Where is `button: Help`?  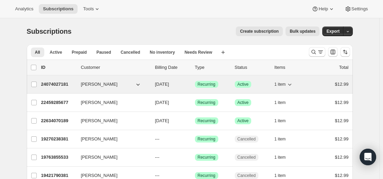 button: Help is located at coordinates (323, 9).